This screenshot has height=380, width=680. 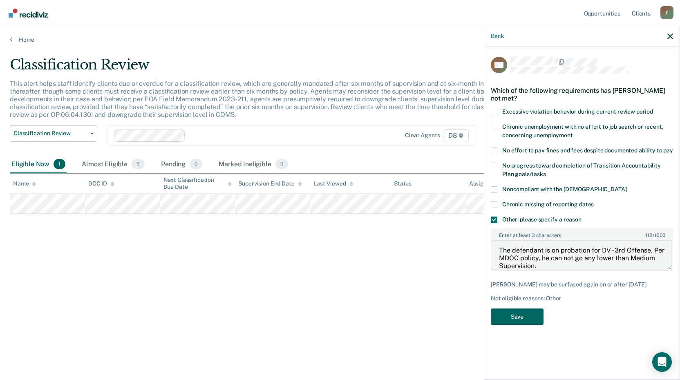 I want to click on span: 9, so click(x=138, y=164).